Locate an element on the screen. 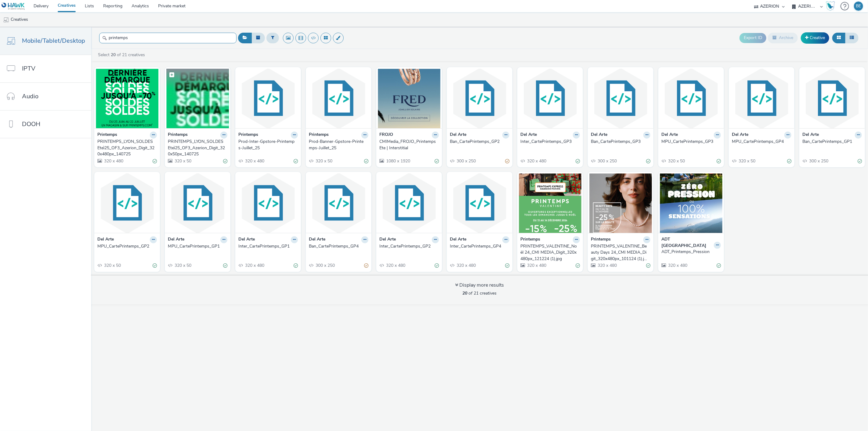 This screenshot has width=868, height=431. a: PRINTEMPS_VALENTINE_Noël 24_CMI MEDIA_Digit_320x480px_121224 (1).jpg is located at coordinates (550, 252).